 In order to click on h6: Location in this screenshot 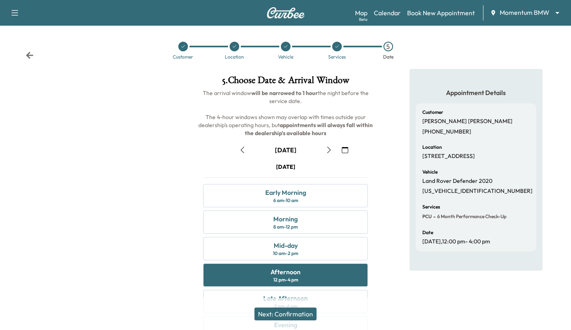, I will do `click(432, 147)`.